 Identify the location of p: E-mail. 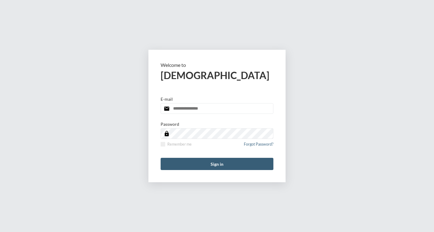
(167, 99).